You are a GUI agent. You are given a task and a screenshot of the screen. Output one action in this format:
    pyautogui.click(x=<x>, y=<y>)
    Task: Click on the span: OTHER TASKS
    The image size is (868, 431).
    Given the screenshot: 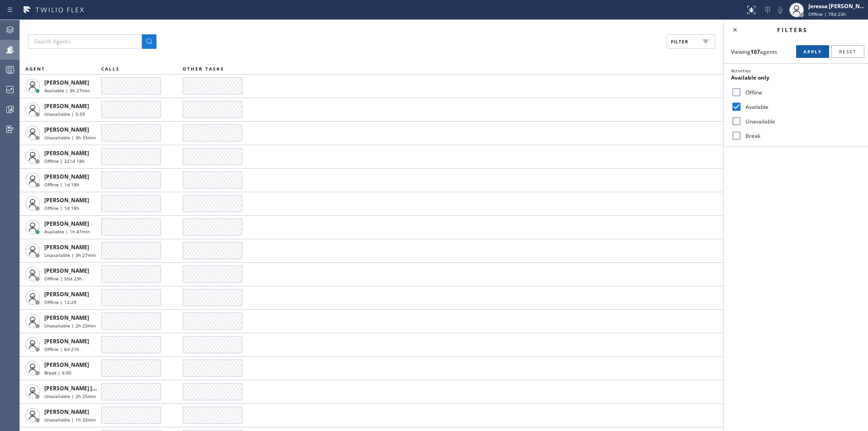 What is the action you would take?
    pyautogui.click(x=203, y=69)
    